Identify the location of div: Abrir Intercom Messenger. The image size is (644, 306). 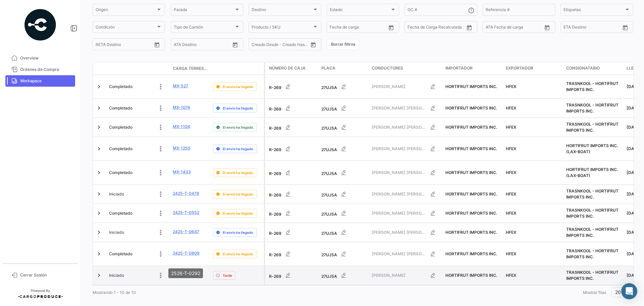
(629, 291).